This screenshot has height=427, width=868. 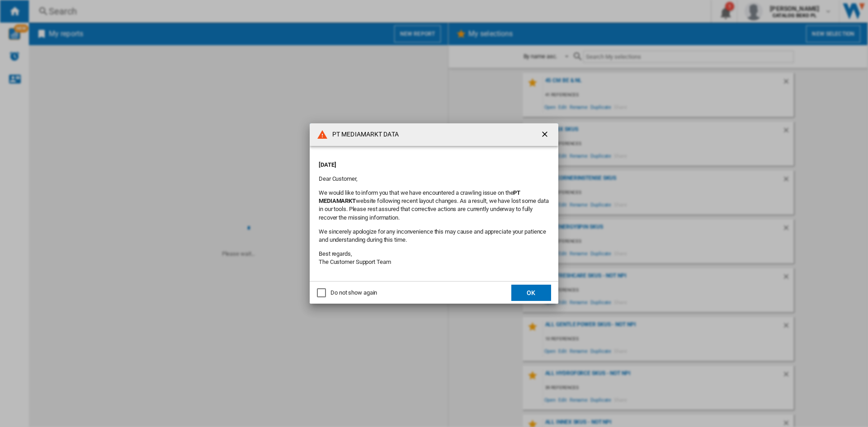 I want to click on md-checkbox: Do not show again, so click(x=347, y=293).